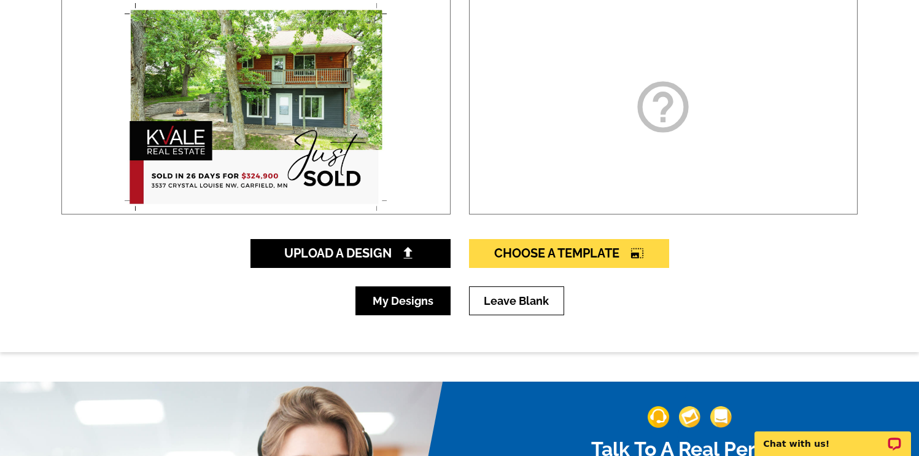  I want to click on i: help_outline, so click(663, 107).